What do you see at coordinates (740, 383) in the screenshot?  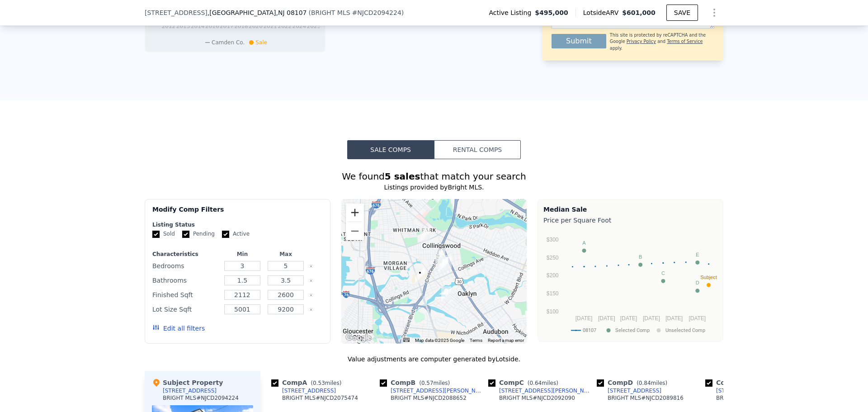 I see `div: Comp E` at bounding box center [740, 383].